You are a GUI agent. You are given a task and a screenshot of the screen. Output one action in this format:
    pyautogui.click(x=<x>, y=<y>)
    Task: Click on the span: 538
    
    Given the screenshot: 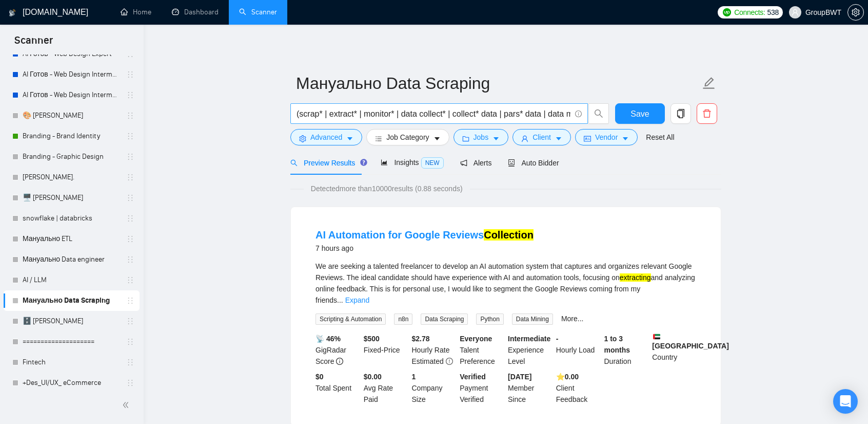 What is the action you would take?
    pyautogui.click(x=773, y=12)
    